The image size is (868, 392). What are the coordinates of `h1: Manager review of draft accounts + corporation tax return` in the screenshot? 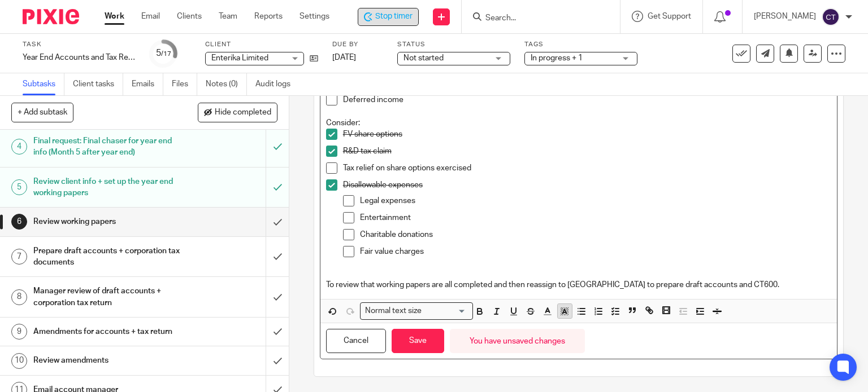 It's located at (107, 297).